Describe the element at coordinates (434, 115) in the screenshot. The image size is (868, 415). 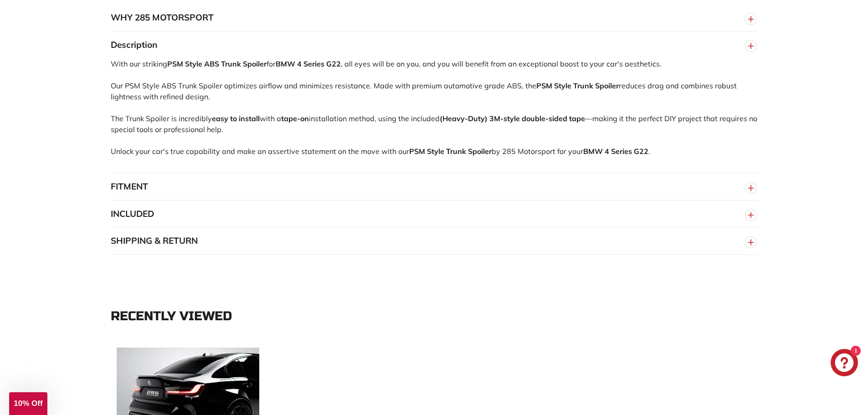
I see `div: With our striking for , all eyes will be on you, and you will benefit from an exceptional boost t...` at that location.